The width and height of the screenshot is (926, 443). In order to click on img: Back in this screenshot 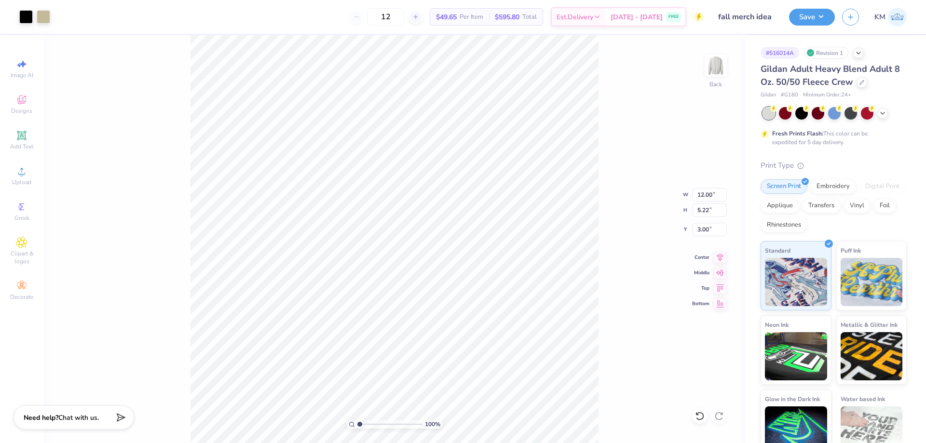, I will do `click(716, 66)`.